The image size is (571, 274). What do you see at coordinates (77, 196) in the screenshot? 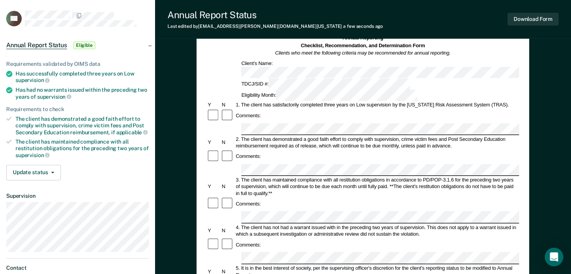
I see `dt: Supervision` at bounding box center [77, 196].